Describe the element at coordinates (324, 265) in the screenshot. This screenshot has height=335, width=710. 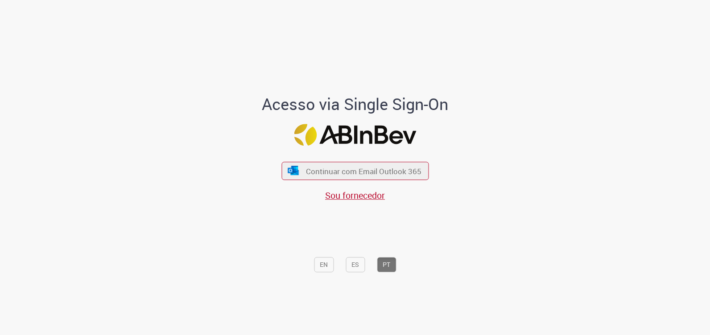
I see `button: EN` at that location.